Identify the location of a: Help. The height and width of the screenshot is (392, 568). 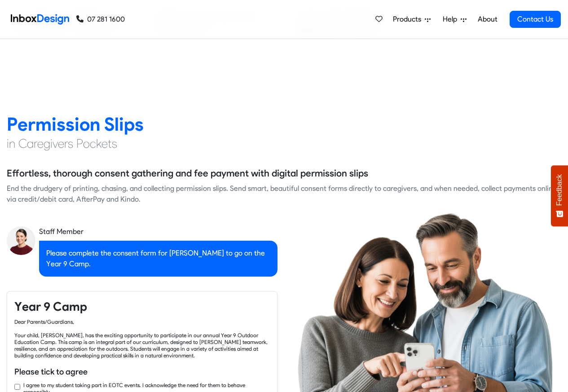
(454, 19).